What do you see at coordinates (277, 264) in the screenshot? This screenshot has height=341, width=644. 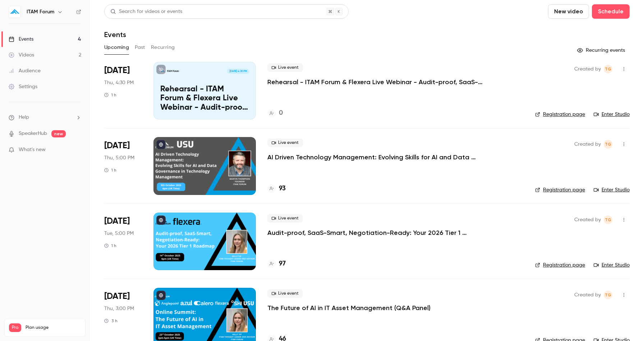 I see `a: 97` at bounding box center [277, 264].